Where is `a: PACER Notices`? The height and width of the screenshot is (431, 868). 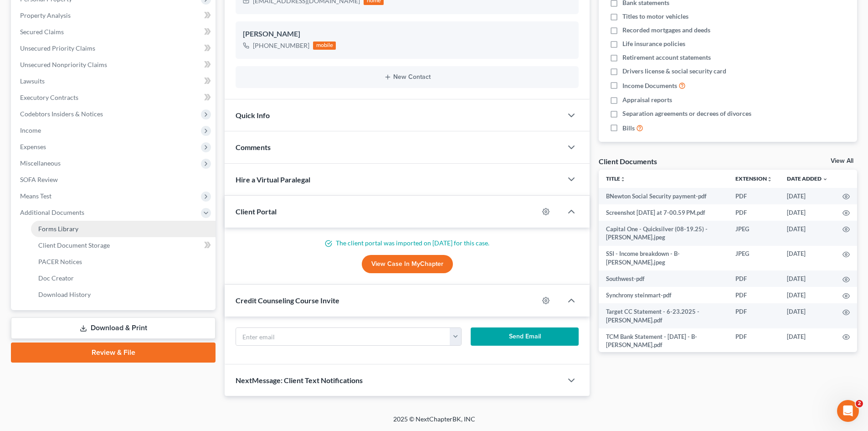 a: PACER Notices is located at coordinates (123, 262).